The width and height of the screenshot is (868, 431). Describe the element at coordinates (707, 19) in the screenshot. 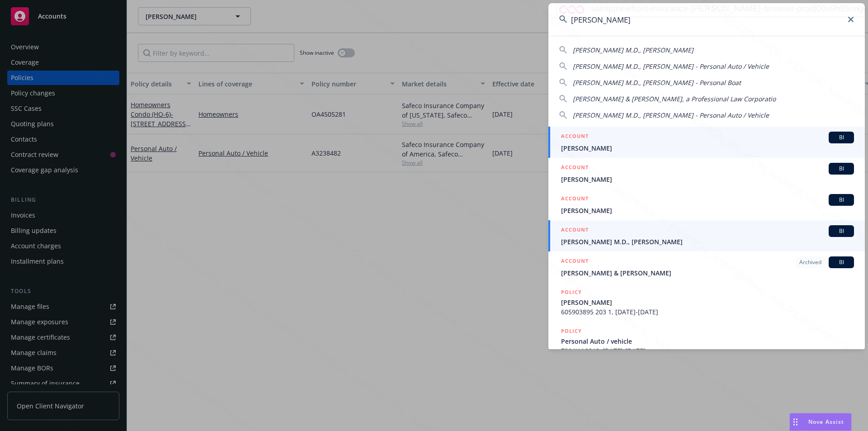

I see `input: Search...` at that location.